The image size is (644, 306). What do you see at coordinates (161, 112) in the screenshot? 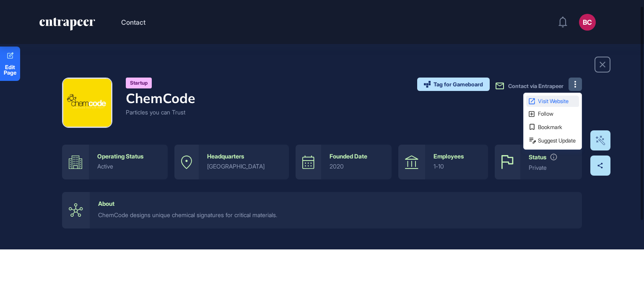
I see `div: Particles you can Trust` at bounding box center [161, 112].